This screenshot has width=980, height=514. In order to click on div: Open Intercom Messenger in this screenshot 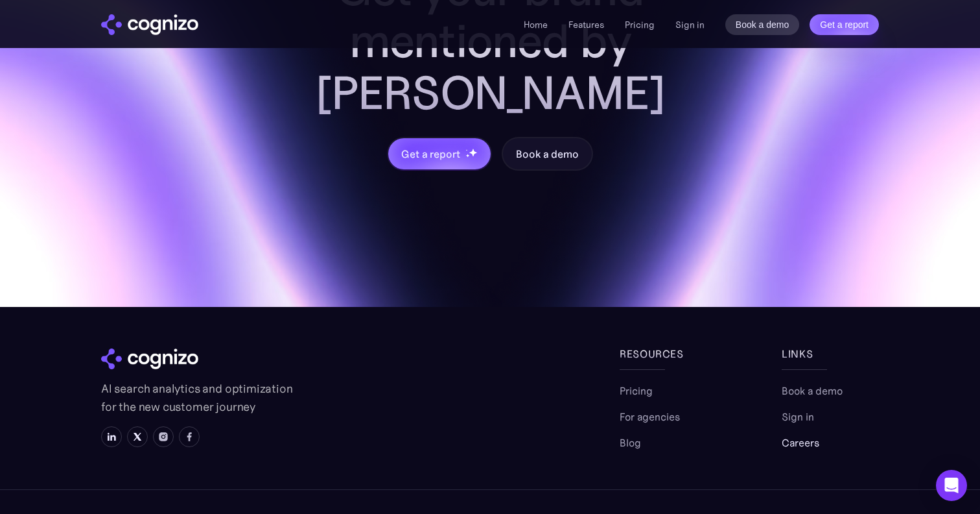, I will do `click(952, 485)`.